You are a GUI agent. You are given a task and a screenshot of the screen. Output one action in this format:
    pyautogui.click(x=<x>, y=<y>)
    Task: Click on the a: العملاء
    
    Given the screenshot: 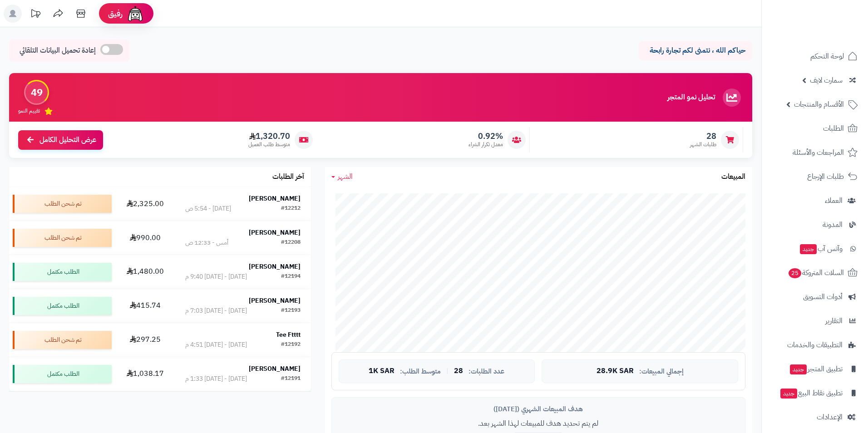 What is the action you would take?
    pyautogui.click(x=814, y=201)
    